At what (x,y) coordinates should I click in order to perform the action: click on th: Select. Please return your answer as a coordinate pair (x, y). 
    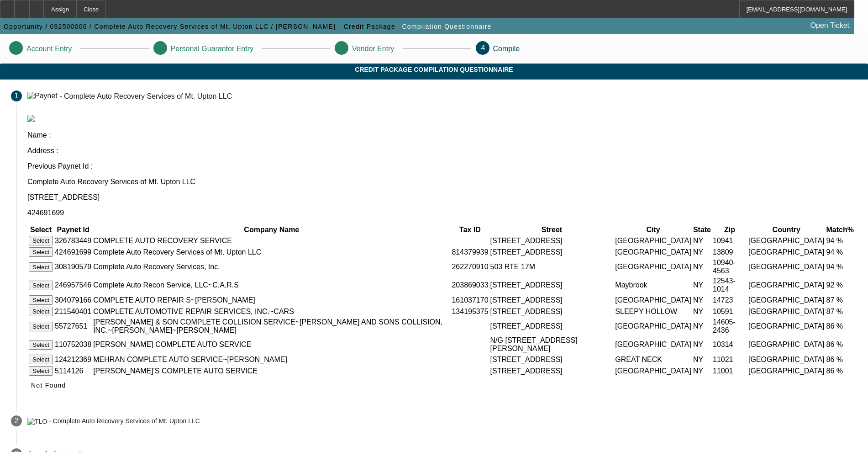
    Looking at the image, I should click on (41, 230).